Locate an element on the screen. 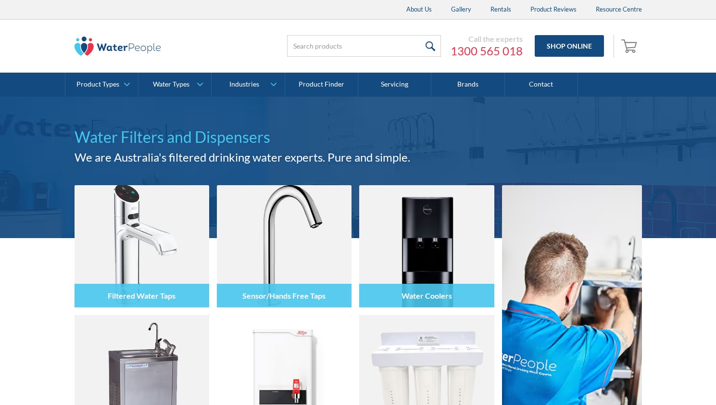 The image size is (716, 405). div: Call the experts is located at coordinates (487, 39).